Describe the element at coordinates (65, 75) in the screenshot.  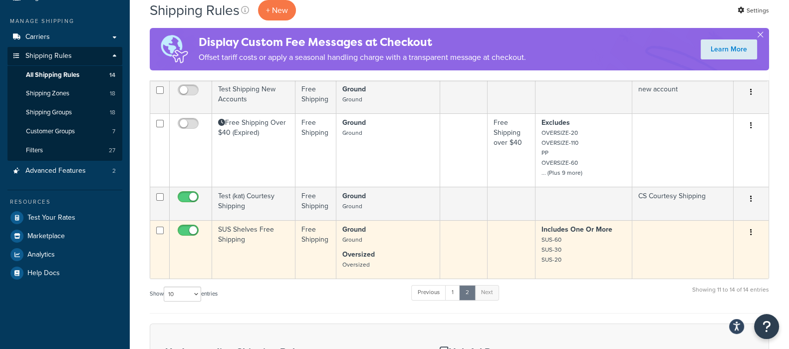
I see `li: All Shipping Rules` at that location.